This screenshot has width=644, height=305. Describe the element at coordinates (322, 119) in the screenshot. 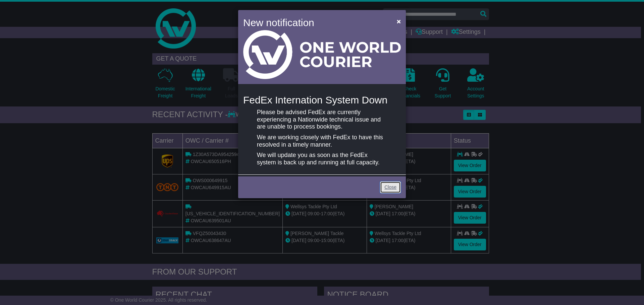

I see `p: Please be advised FedEx are currently experiencing a Nationwide technical issue and are unable to...` at that location.